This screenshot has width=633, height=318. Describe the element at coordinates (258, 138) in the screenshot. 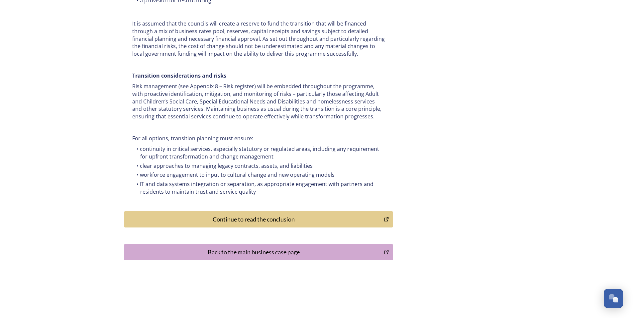

I see `p: For all options, transition planning must ensure:` at that location.